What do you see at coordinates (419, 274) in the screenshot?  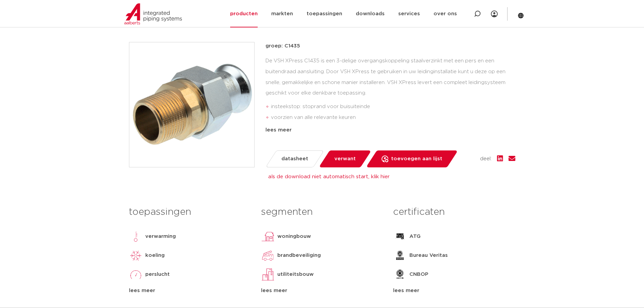 I see `p: CNBOP` at bounding box center [419, 274].